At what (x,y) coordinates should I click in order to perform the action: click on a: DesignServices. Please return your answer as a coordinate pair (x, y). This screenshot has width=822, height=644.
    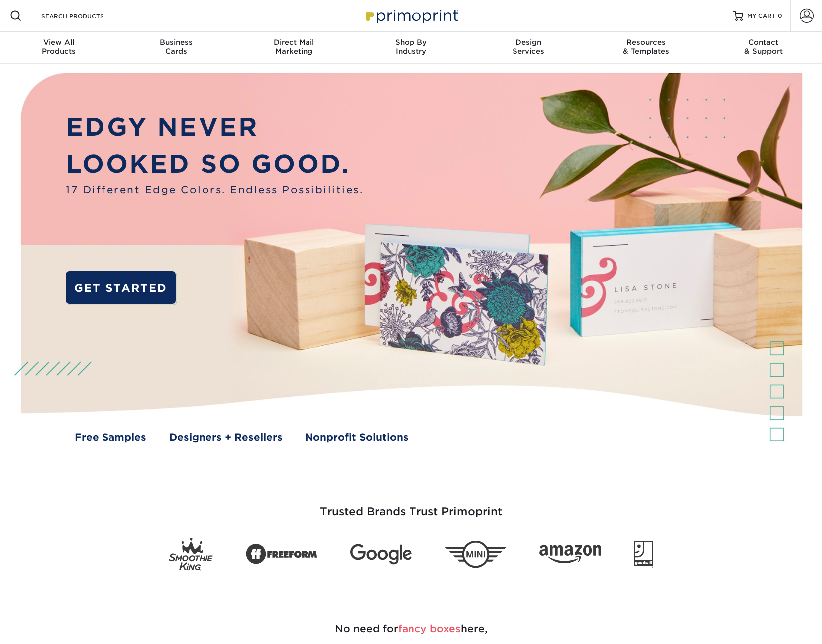
    Looking at the image, I should click on (528, 48).